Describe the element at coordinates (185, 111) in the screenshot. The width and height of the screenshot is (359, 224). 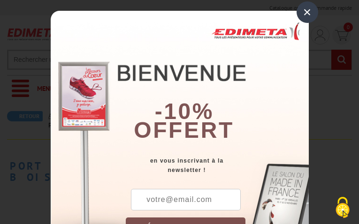
I see `b: -10%` at that location.